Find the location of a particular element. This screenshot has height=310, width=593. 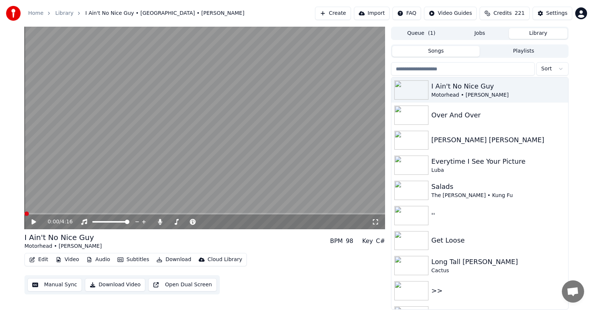

button: Library is located at coordinates (538, 33).